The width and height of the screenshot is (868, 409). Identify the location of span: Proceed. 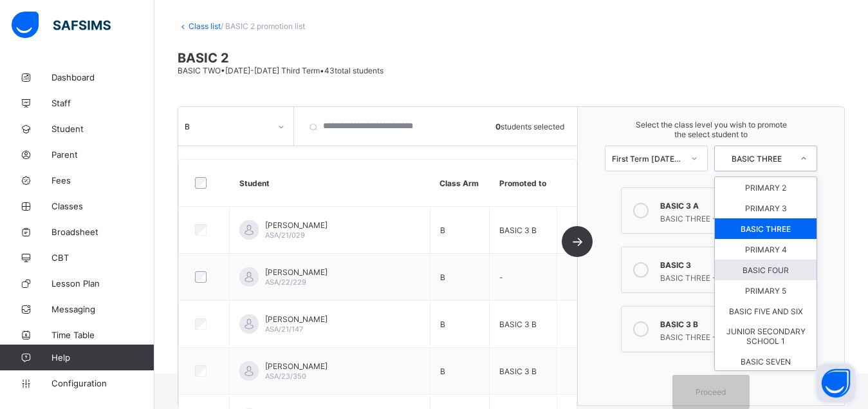
(710, 391).